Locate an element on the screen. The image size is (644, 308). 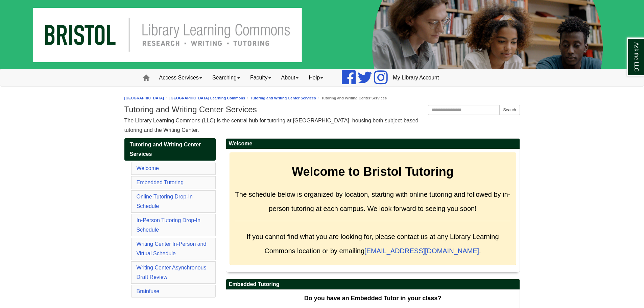
a: Welcome is located at coordinates (147, 168).